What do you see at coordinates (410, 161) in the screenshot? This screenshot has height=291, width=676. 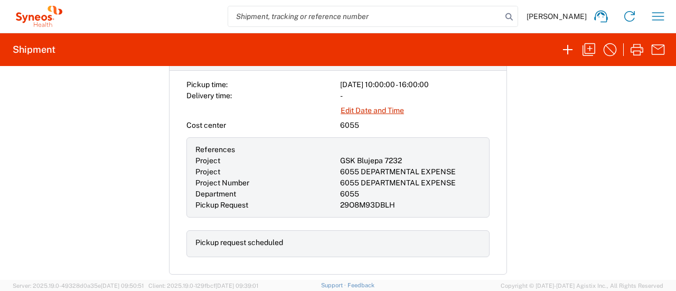 I see `div: GSK Blujepa 7232` at bounding box center [410, 161].